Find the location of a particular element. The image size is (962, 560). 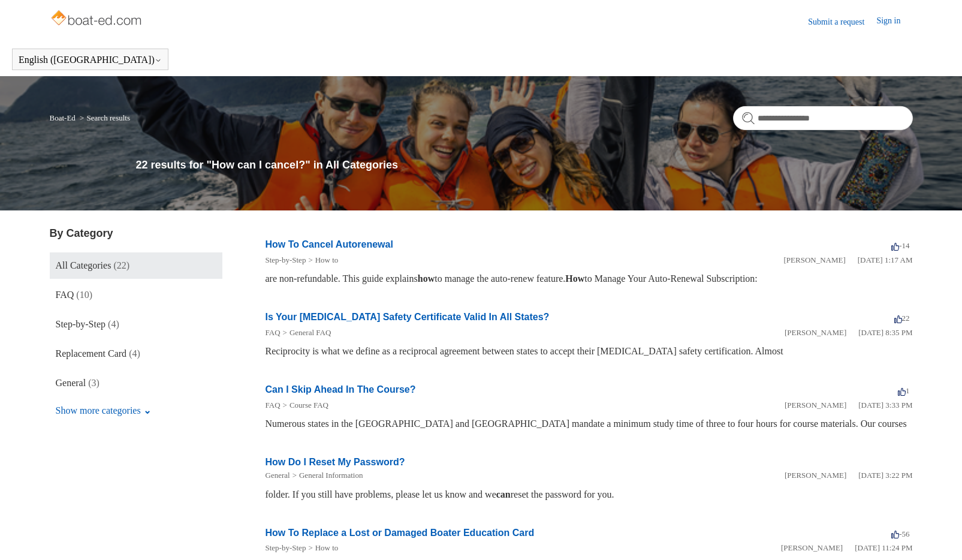

span: General is located at coordinates (71, 383).